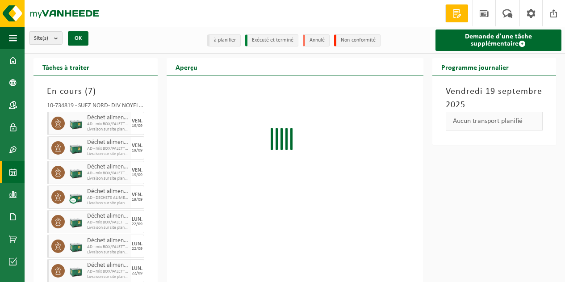 The image size is (565, 282). Describe the element at coordinates (76, 197) in the screenshot. I see `img: PB-LB-CU` at that location.